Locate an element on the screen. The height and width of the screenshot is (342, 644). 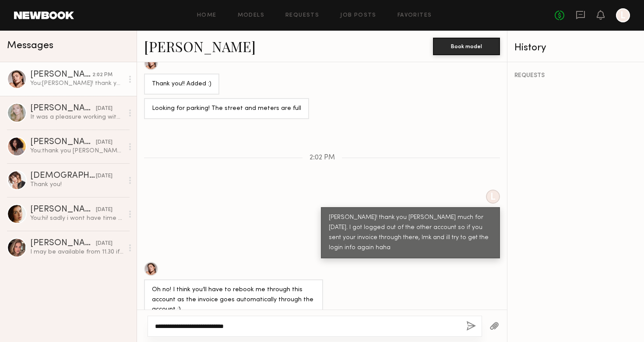
div: 2:02 PM is located at coordinates (103, 75).